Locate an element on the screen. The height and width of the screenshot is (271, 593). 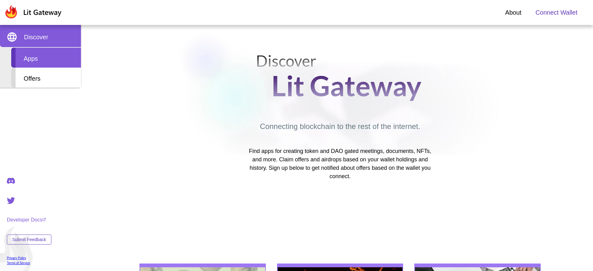
a: Privacy Policy is located at coordinates (29, 258).